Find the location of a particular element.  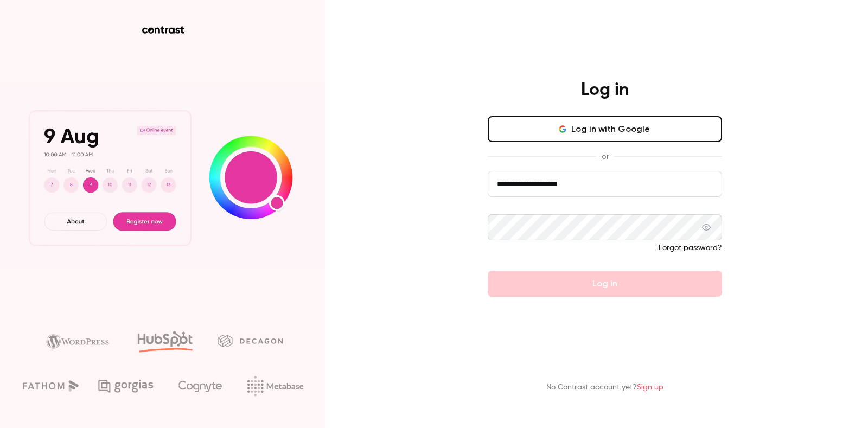

p: No Contrast account yet? is located at coordinates (605, 388).